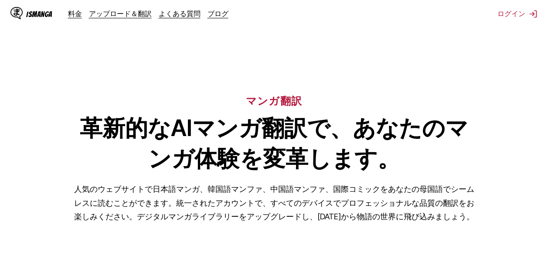  I want to click on h6: マンガ翻訳, so click(274, 101).